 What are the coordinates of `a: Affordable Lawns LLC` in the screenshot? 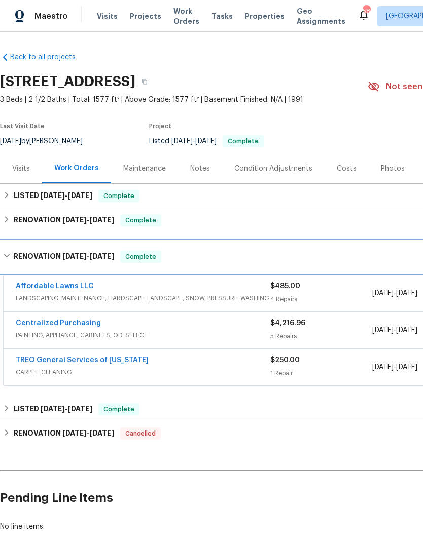 It's located at (55, 286).